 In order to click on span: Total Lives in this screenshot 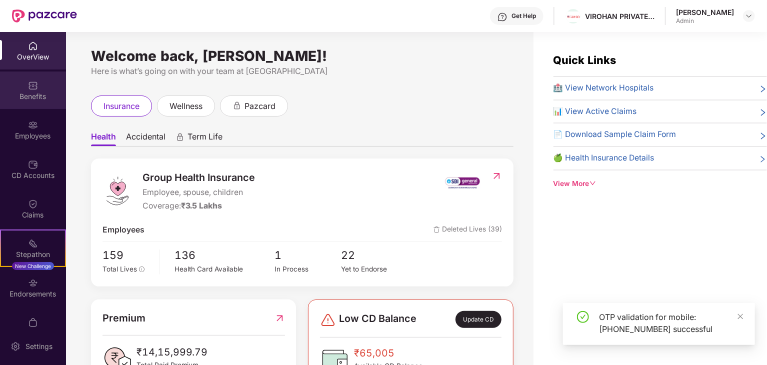, I will do `click(119, 269)`.